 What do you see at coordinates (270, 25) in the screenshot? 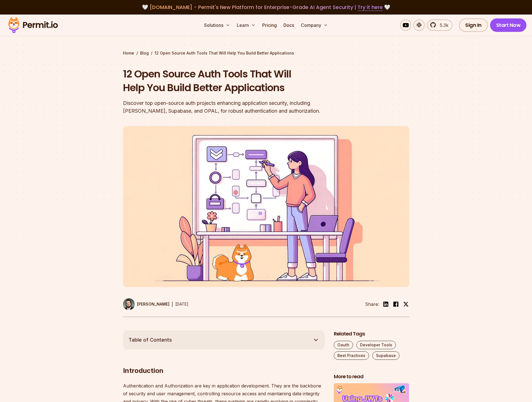
I see `a: Pricing` at bounding box center [270, 25].